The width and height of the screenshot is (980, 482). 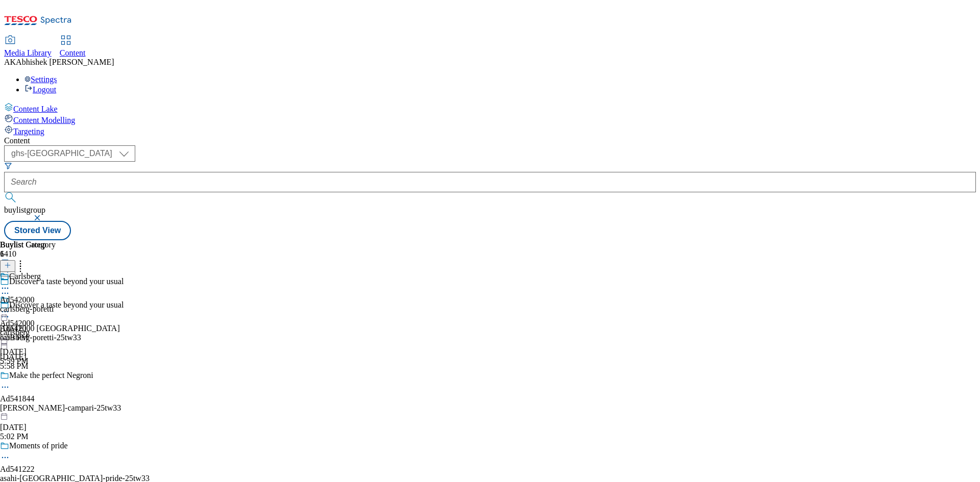 What do you see at coordinates (38, 446) in the screenshot?
I see `div: Moments of pride` at bounding box center [38, 446].